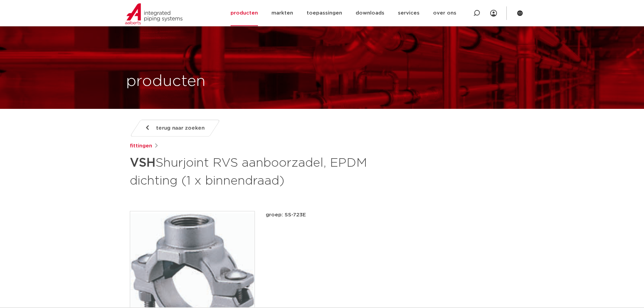 Image resolution: width=644 pixels, height=308 pixels. What do you see at coordinates (180, 128) in the screenshot?
I see `span: terug naar zoeken` at bounding box center [180, 128].